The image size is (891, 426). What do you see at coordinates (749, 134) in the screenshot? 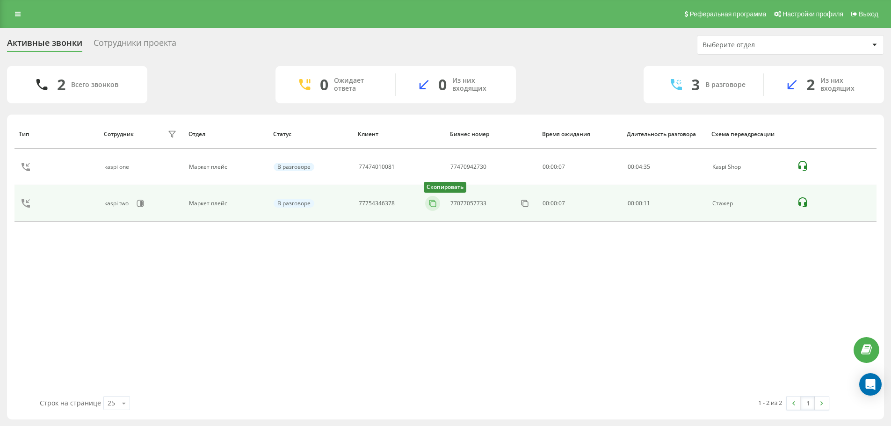
I see `div: Схема переадресации` at bounding box center [749, 134].